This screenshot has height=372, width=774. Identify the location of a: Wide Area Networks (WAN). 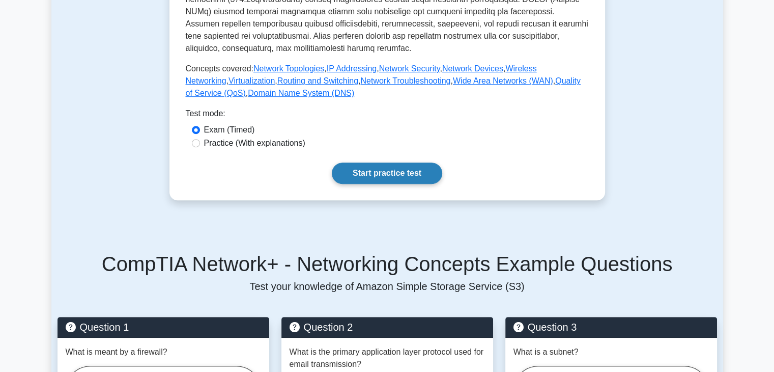
(503, 80).